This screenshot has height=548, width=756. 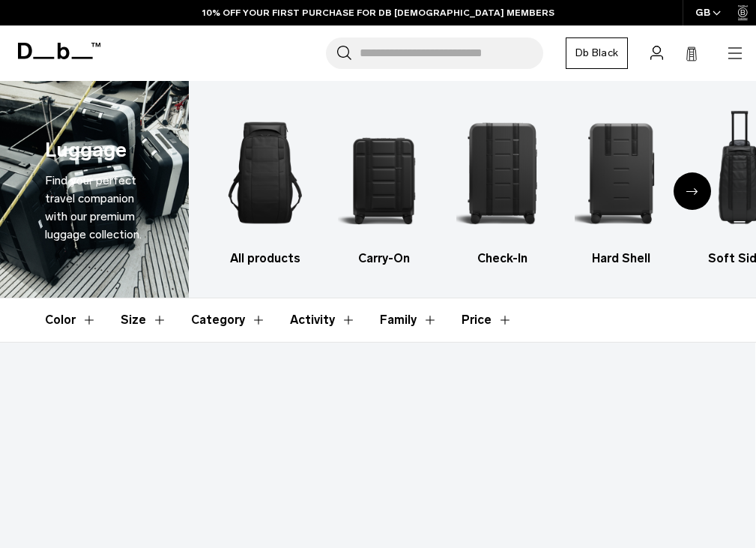 I want to click on li: 1 / 6, so click(x=264, y=185).